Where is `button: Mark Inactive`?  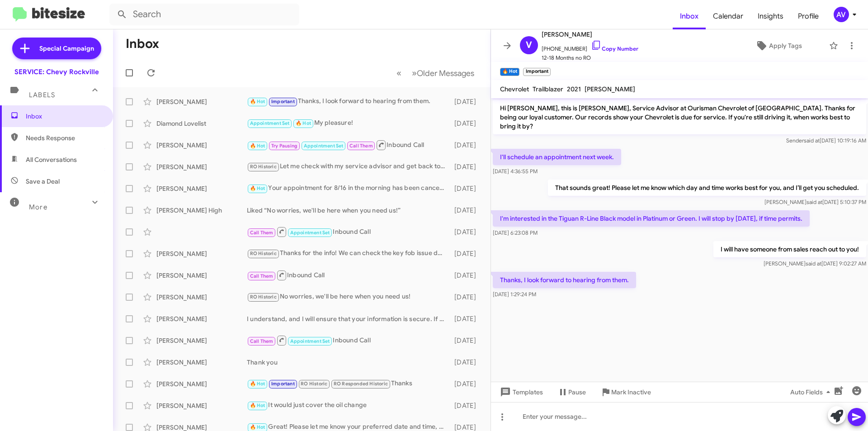
button: Mark Inactive is located at coordinates (626, 393).